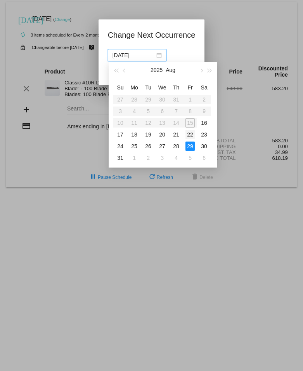 The width and height of the screenshot is (303, 371). What do you see at coordinates (148, 134) in the screenshot?
I see `div: 19` at bounding box center [148, 134].